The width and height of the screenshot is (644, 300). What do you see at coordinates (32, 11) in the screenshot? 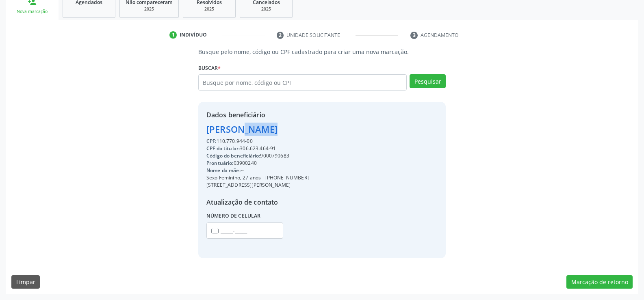
I see `div: Nova marcação` at bounding box center [32, 11].